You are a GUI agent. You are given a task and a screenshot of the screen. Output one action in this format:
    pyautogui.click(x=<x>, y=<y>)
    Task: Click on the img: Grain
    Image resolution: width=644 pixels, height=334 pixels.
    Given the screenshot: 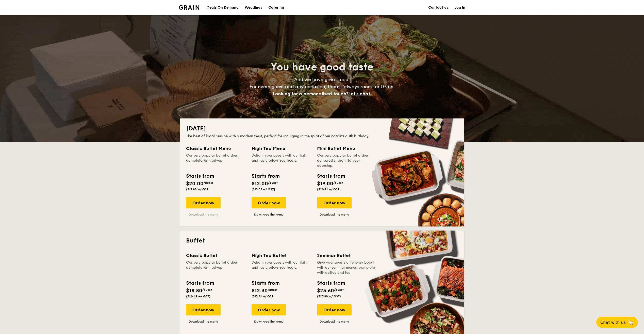 What is the action you would take?
    pyautogui.click(x=189, y=7)
    